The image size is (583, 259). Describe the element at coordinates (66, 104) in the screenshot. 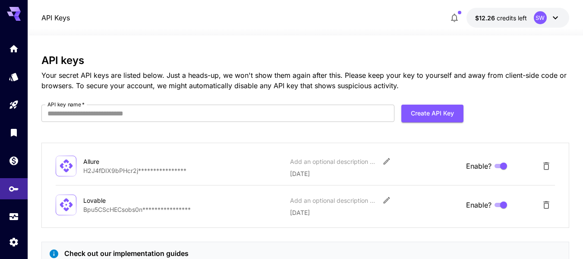

I see `label: API key name` at that location.